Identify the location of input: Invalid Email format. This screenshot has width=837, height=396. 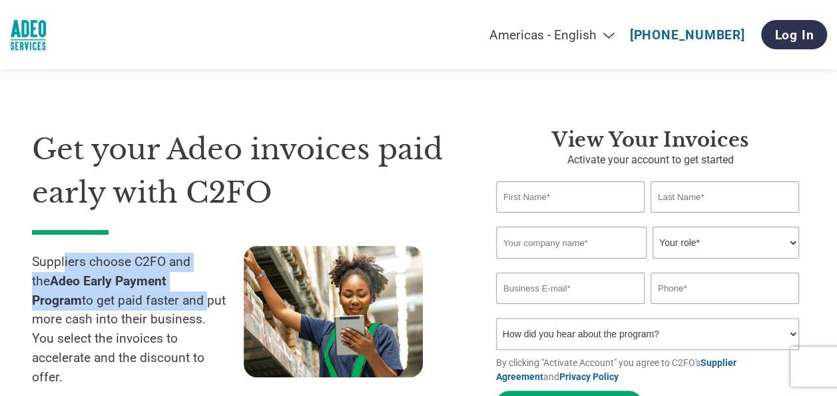
(570, 288).